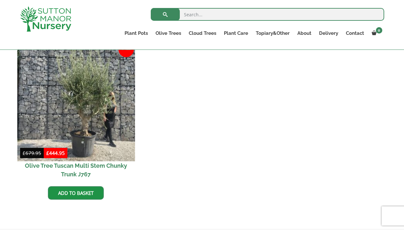 Image resolution: width=404 pixels, height=230 pixels. What do you see at coordinates (76, 102) in the screenshot?
I see `img: Olive Tree Tuscan Multi Stem Chunky Trunk J767` at bounding box center [76, 102].